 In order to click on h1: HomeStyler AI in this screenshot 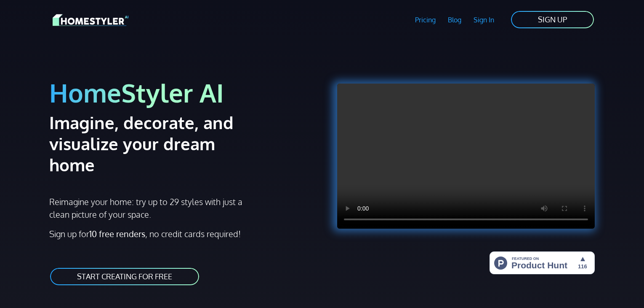, I will do `click(183, 92)`.